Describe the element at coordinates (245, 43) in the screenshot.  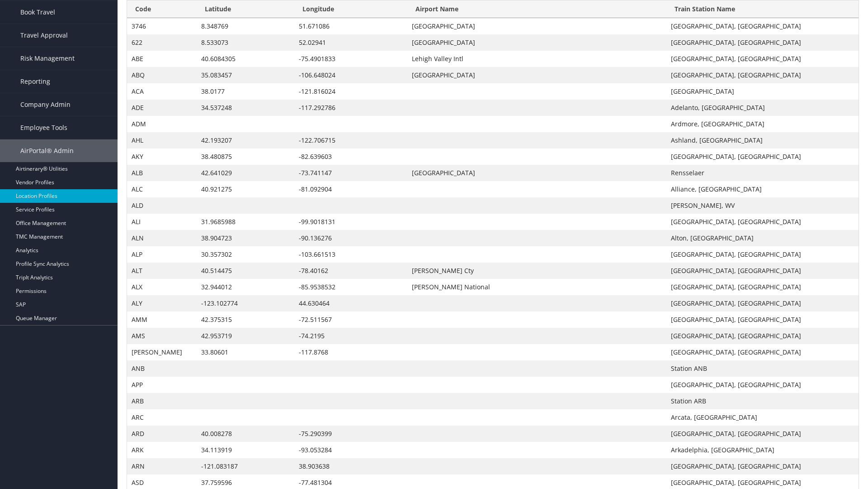
I see `td: 8.533073` at that location.